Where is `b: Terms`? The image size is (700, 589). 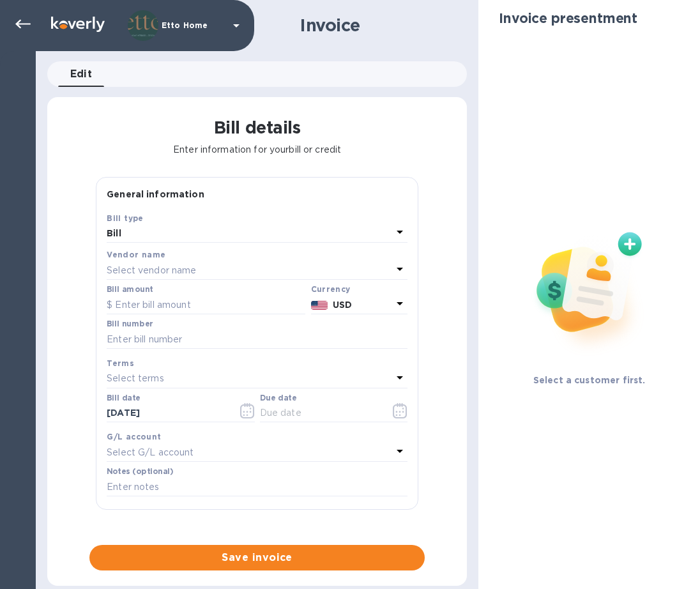 b: Terms is located at coordinates (120, 363).